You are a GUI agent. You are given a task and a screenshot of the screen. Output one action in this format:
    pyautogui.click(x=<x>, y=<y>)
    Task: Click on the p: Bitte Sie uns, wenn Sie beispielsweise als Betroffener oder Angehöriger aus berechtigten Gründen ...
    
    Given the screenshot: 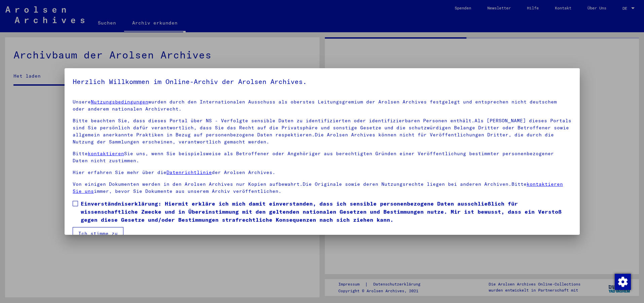 What is the action you would take?
    pyautogui.click(x=323, y=157)
    